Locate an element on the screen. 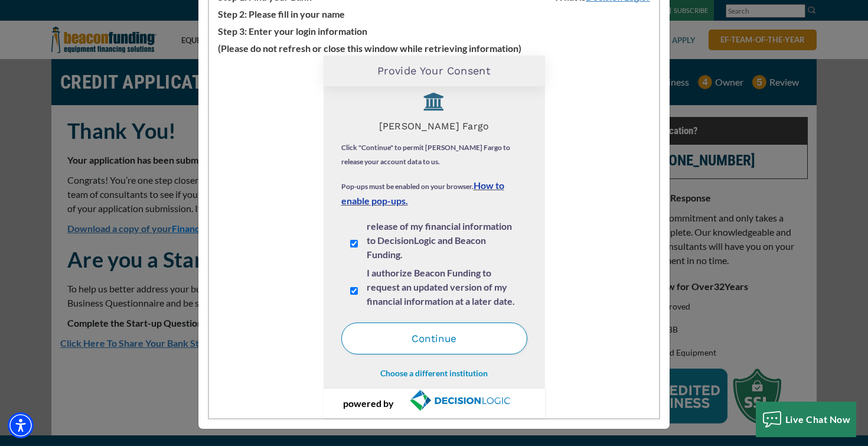 This screenshot has height=446, width=868. img: Wells Fargo is located at coordinates (433, 101).